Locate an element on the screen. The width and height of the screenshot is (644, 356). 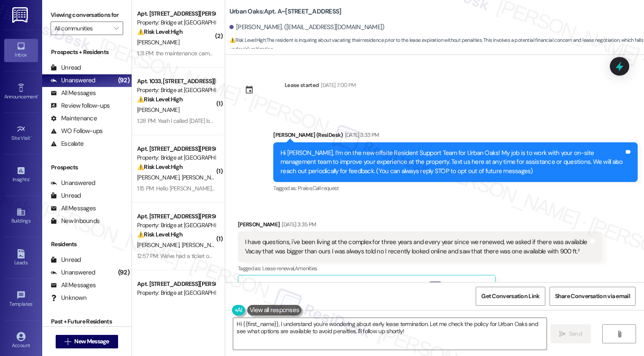
label: Viewing conversations for is located at coordinates (87, 15).